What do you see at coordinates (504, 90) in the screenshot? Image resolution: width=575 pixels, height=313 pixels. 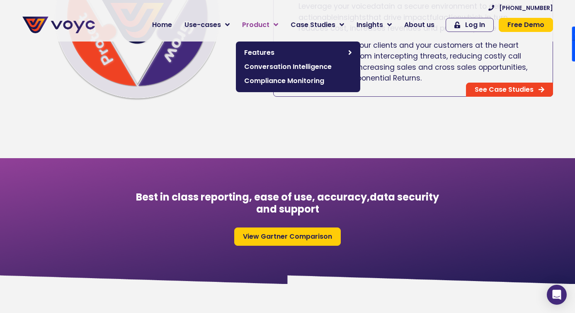 I see `span: See Case Studies` at bounding box center [504, 90].